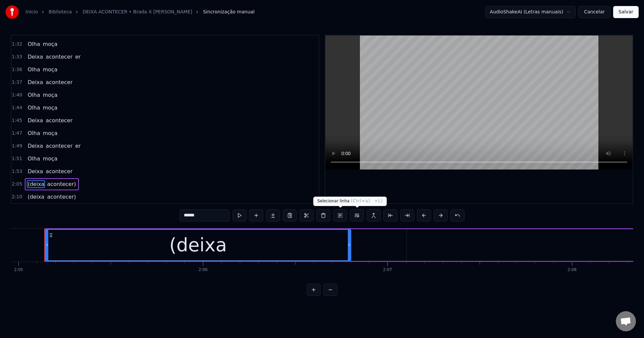  What do you see at coordinates (199, 245) in the screenshot?
I see `div: (deixa` at bounding box center [199, 245].